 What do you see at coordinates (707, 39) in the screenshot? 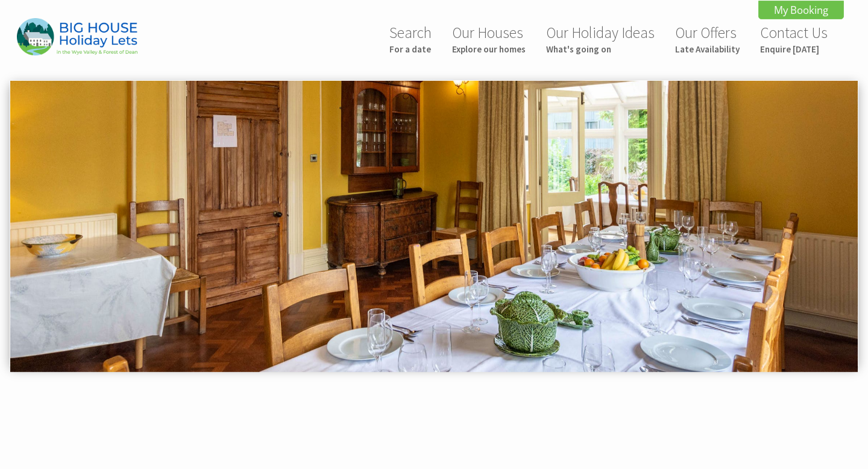
I see `a: Our OffersLate Availability` at bounding box center [707, 39].